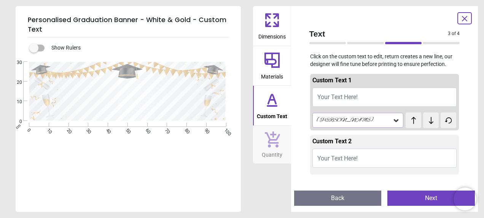 Image resolution: width=484 pixels, height=218 pixels. I want to click on span: cm, so click(18, 126).